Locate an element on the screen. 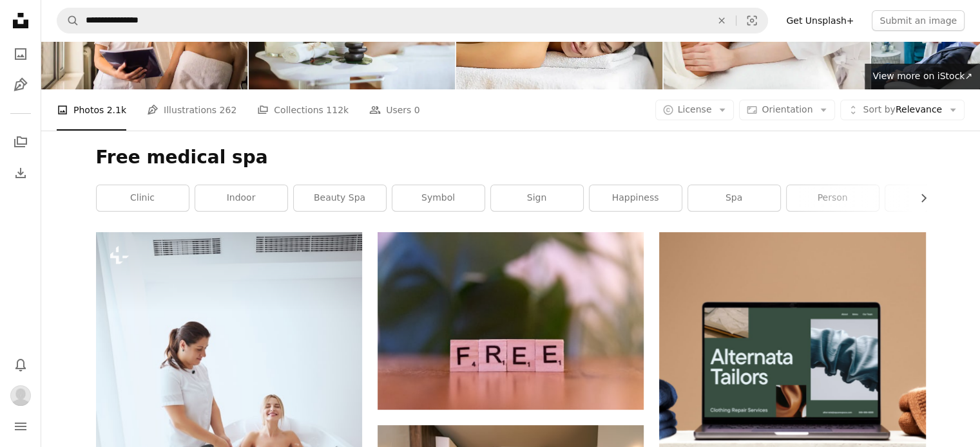 This screenshot has height=447, width=980. h1: Free medical spa is located at coordinates (511, 158).